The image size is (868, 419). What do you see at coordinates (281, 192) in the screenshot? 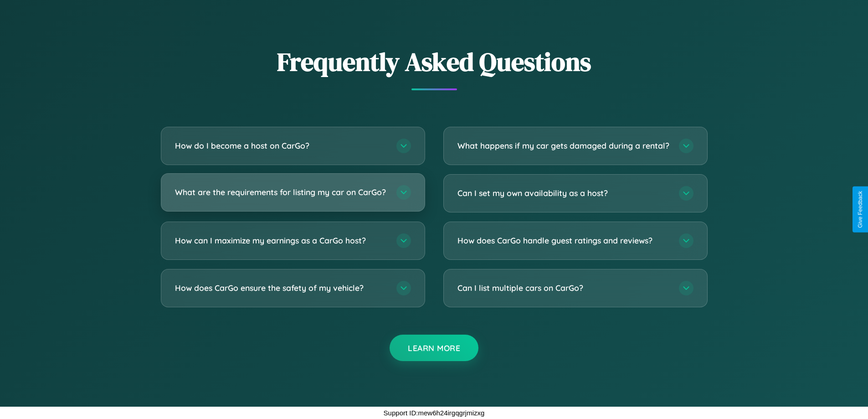
I see `h3: What are the requirements for listing my car on CarGo?` at bounding box center [281, 192].